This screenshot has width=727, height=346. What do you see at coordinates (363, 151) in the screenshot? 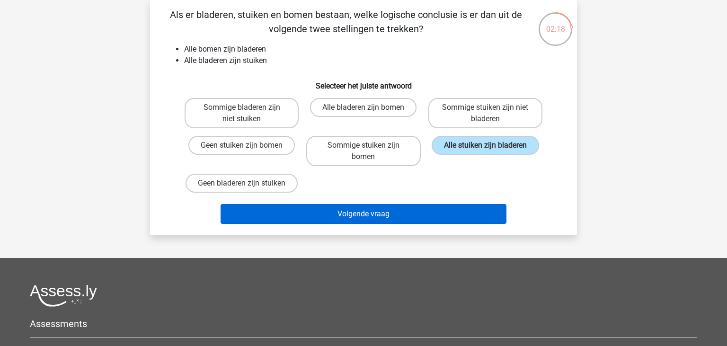
I see `label: Sommige stuiken zijn bomen` at bounding box center [363, 151].